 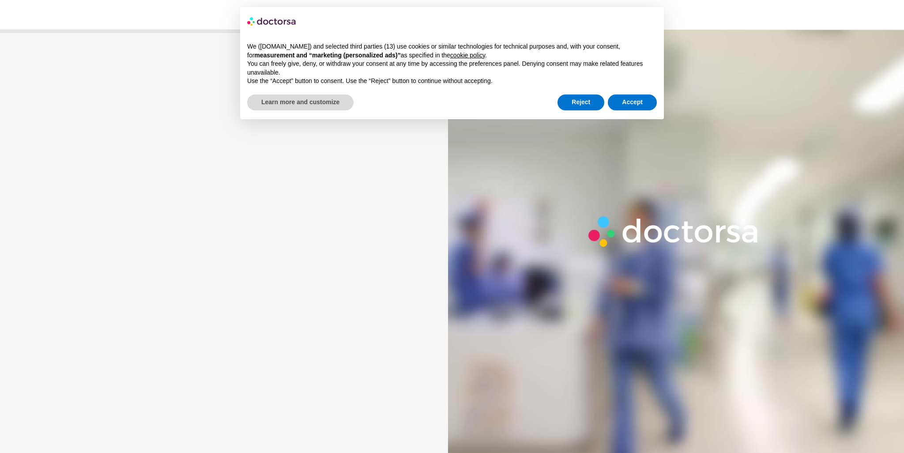 I want to click on button: Learn more and customize, so click(x=300, y=102).